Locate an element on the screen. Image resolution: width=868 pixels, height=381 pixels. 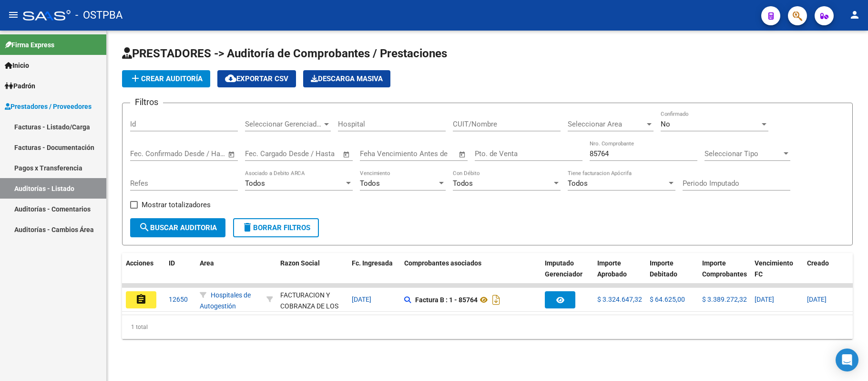
span: Razon Social is located at coordinates (300, 263).